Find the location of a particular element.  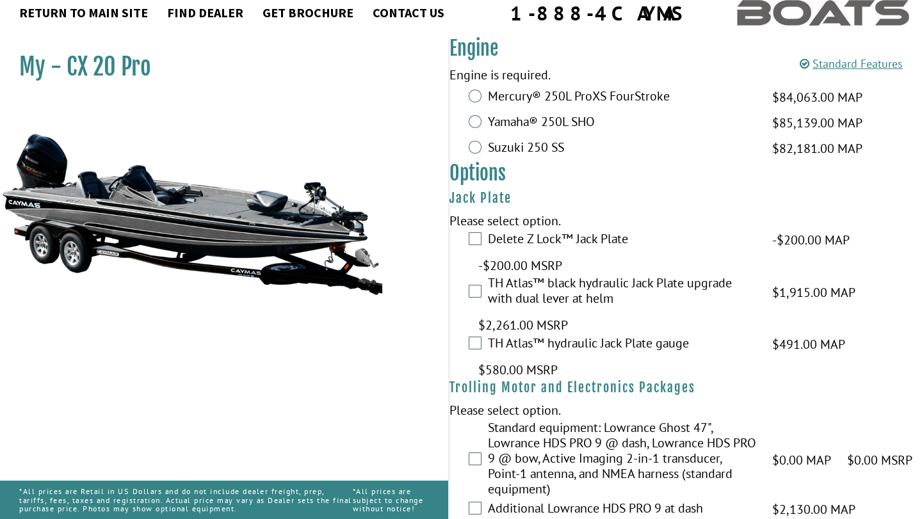

label: Yamaha® 250L SHO is located at coordinates (622, 123).